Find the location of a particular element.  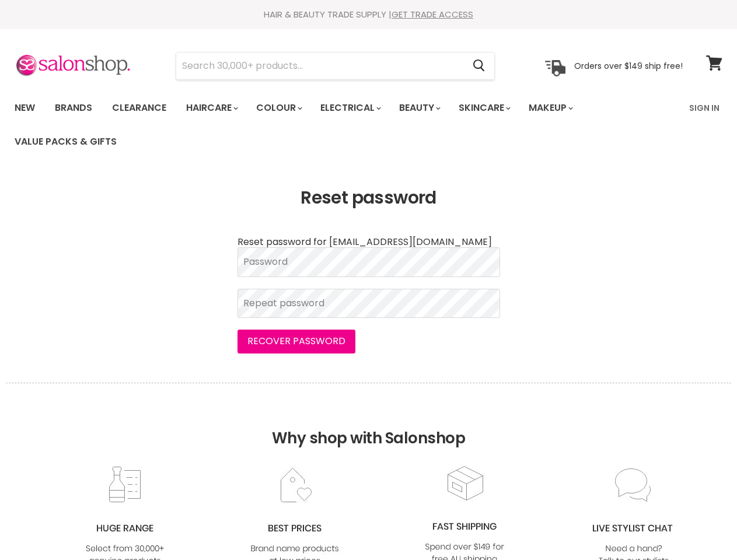

a: Sign In is located at coordinates (705, 108).